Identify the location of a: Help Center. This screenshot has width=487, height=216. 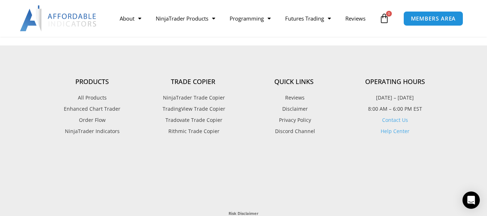
(395, 131).